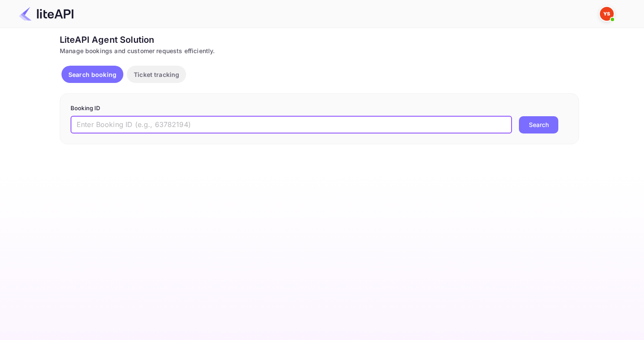 This screenshot has height=340, width=644. I want to click on img: Yandex Support, so click(607, 13).